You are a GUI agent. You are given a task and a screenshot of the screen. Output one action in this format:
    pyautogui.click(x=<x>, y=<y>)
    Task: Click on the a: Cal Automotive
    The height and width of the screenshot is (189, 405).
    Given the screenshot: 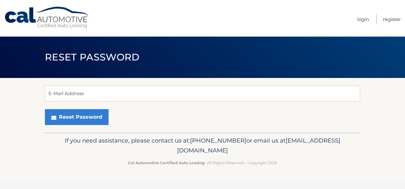 What is the action you would take?
    pyautogui.click(x=47, y=18)
    